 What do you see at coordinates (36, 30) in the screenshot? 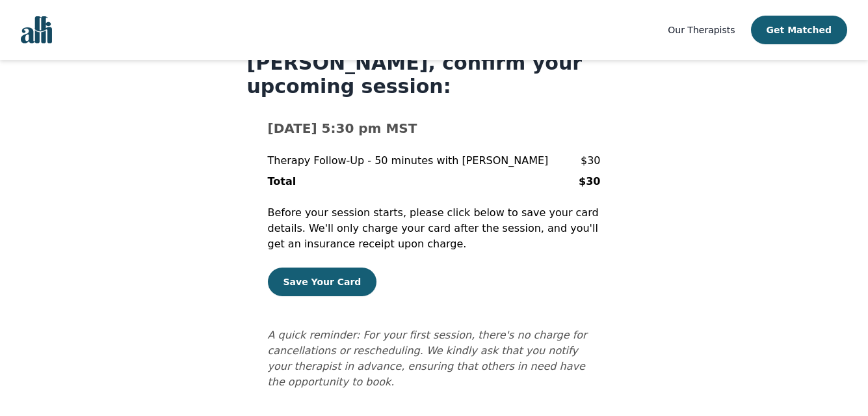
I see `img: alli logo` at bounding box center [36, 30].